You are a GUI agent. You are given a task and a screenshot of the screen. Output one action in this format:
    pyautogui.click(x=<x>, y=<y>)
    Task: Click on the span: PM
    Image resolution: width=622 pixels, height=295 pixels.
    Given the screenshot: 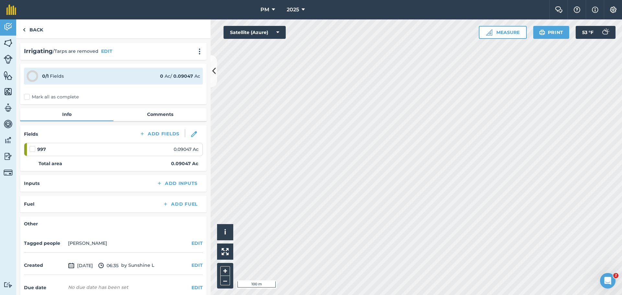 What is the action you would take?
    pyautogui.click(x=265, y=10)
    